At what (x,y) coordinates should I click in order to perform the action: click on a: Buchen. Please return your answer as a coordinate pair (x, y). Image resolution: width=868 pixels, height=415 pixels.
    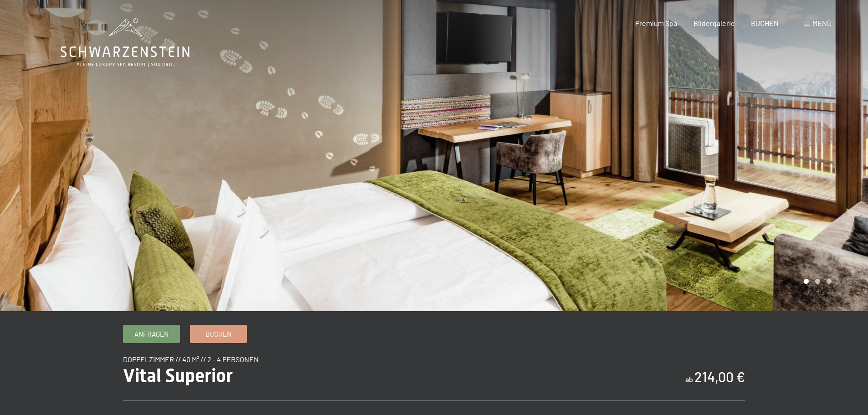
    Looking at the image, I should click on (218, 334).